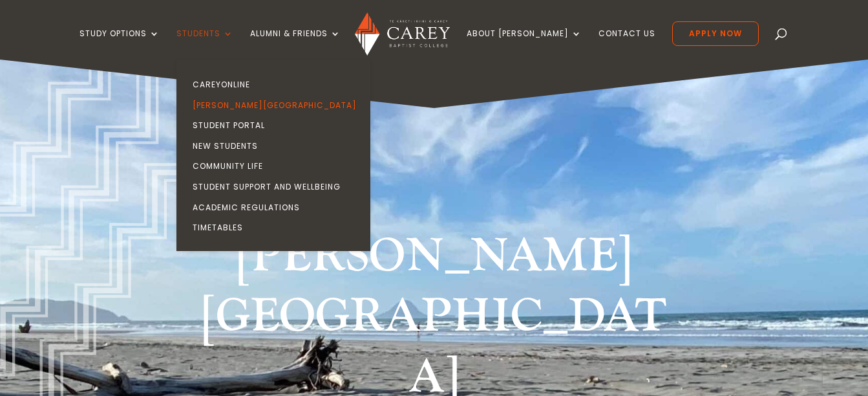  I want to click on a: Community Life, so click(277, 166).